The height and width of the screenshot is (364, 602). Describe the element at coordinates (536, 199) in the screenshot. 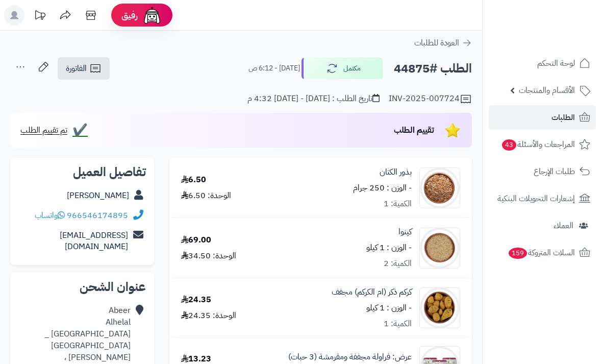

I see `span: إشعارات التحويلات البنكية` at that location.